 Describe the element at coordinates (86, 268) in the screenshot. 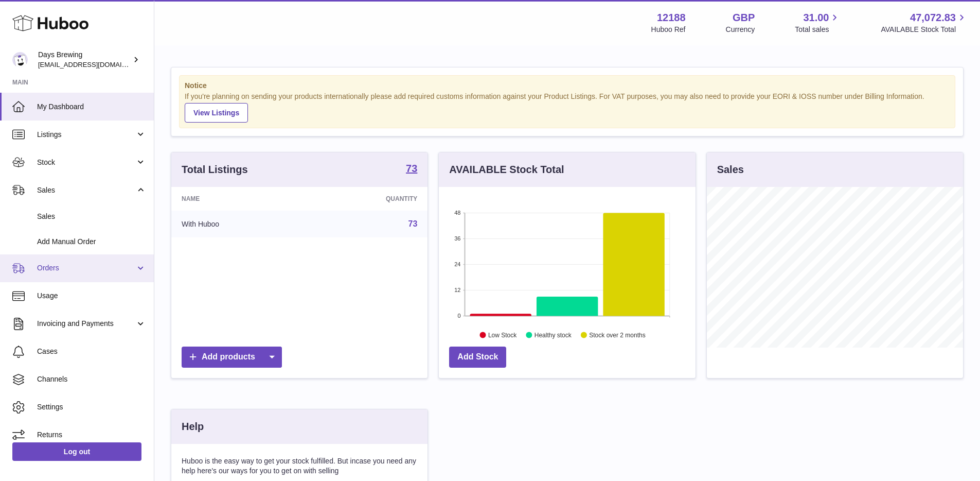

I see `span: Orders` at that location.